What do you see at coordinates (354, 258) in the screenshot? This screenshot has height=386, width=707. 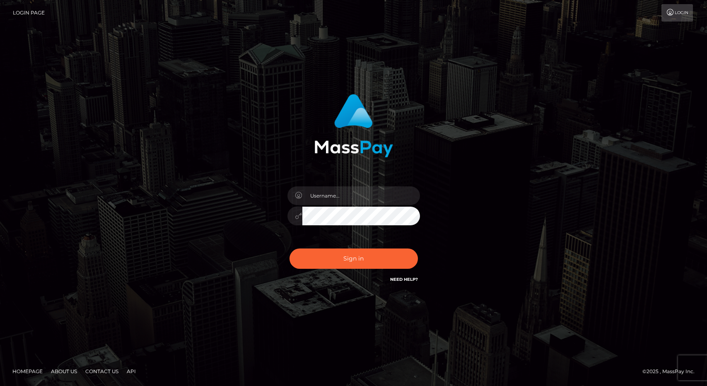 I see `button: Sign in` at bounding box center [354, 258].